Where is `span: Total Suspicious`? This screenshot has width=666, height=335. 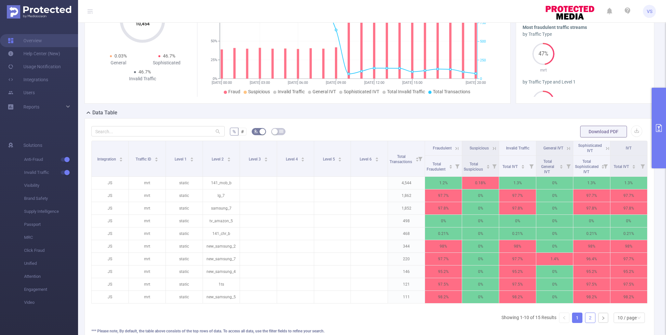 span: Total Suspicious is located at coordinates (474, 167).